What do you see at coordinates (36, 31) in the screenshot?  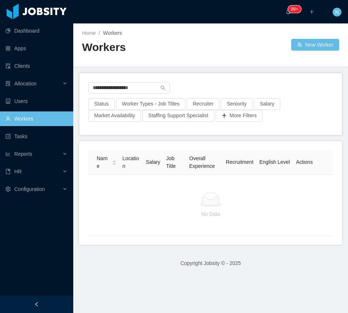 I see `a: icon: pie-chartDashboard` at bounding box center [36, 31].